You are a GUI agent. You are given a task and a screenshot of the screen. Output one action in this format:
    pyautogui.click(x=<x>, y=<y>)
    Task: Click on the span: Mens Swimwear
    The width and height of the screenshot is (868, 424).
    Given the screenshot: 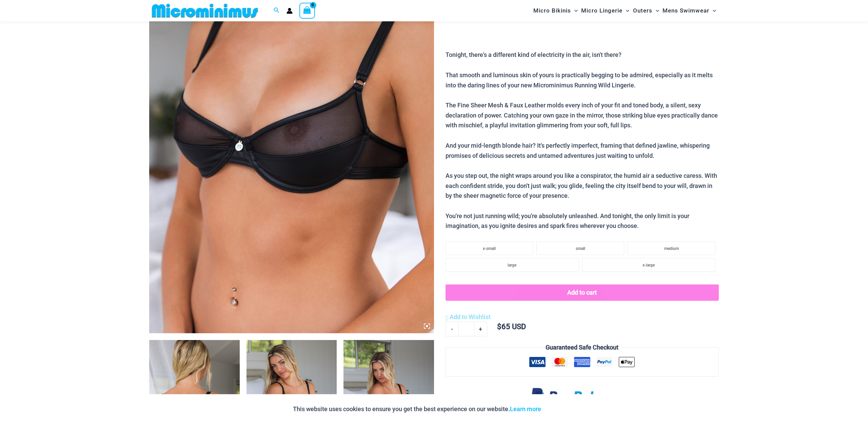 What is the action you would take?
    pyautogui.click(x=686, y=11)
    